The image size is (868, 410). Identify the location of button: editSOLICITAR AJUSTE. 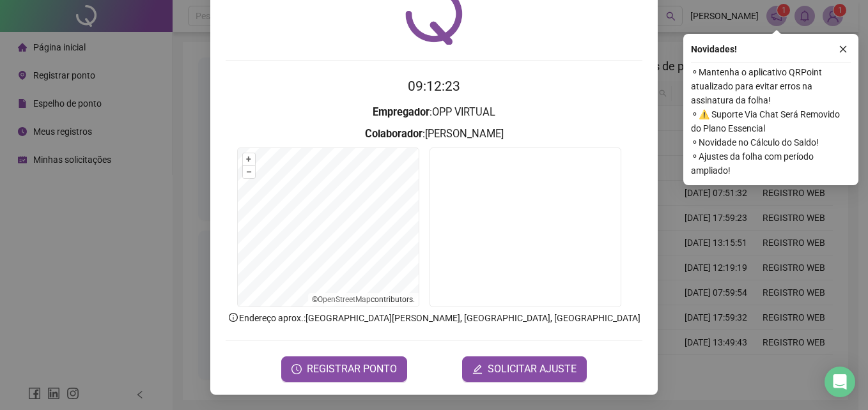
(524, 370).